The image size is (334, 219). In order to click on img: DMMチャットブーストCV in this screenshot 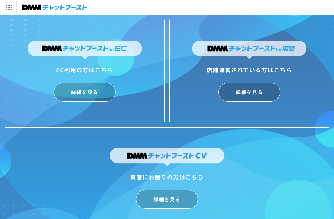, I will do `click(167, 157)`.